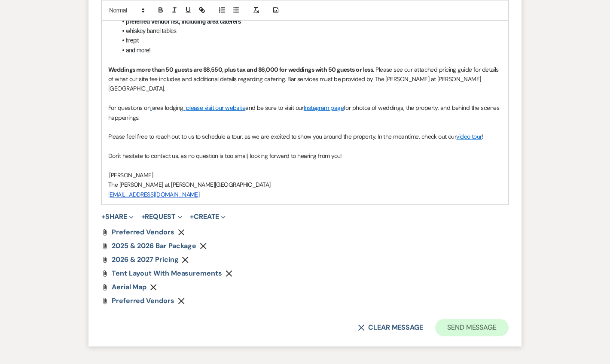 The height and width of the screenshot is (364, 610). I want to click on span: firepit, so click(133, 40).